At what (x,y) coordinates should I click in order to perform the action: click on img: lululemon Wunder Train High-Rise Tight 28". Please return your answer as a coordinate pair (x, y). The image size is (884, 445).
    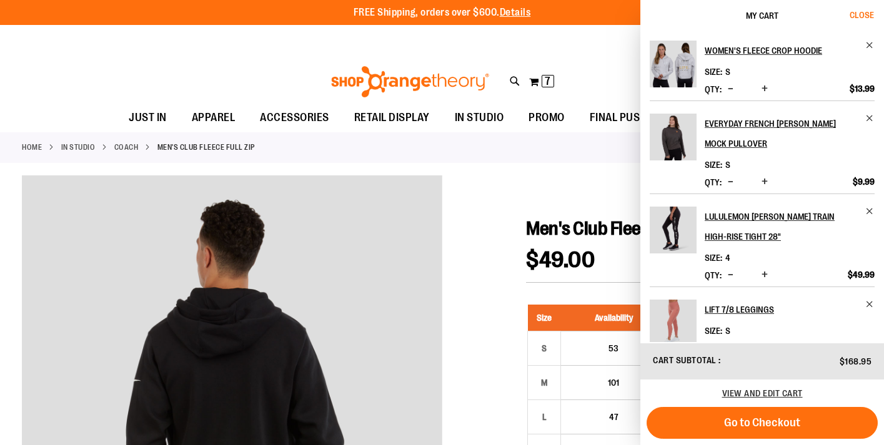
    Looking at the image, I should click on (673, 230).